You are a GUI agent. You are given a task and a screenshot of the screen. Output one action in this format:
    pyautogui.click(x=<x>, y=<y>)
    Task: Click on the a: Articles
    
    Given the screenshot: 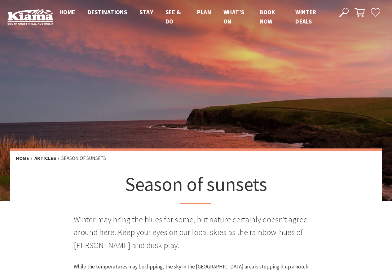 What is the action you would take?
    pyautogui.click(x=45, y=158)
    